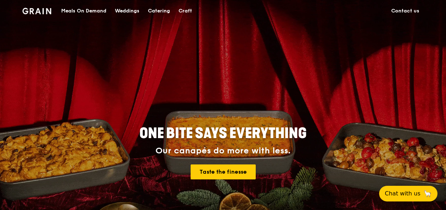 Image resolution: width=446 pixels, height=210 pixels. I want to click on div: Weddings, so click(127, 11).